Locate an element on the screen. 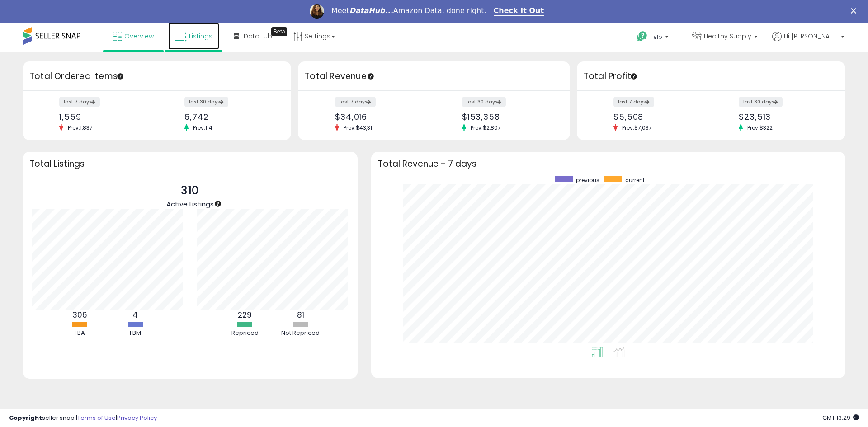 This screenshot has height=427, width=868. b: 229 is located at coordinates (244, 315).